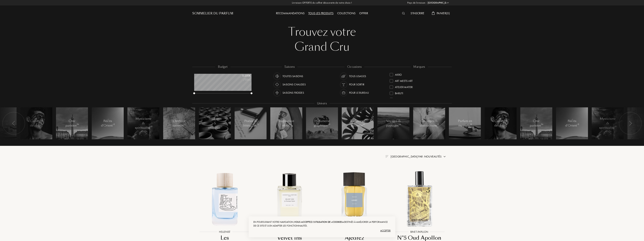  Describe the element at coordinates (344, 93) in the screenshot. I see `img: usage_occasion_work_white.svg` at that location.